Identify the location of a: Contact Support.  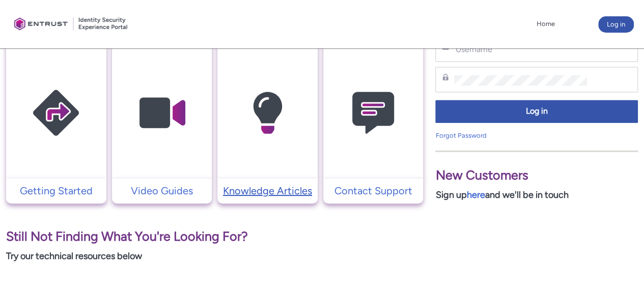
(373, 191).